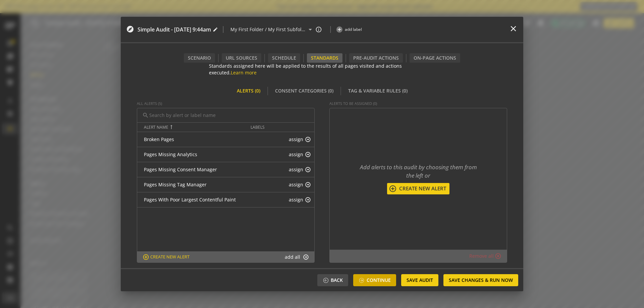  Describe the element at coordinates (481, 280) in the screenshot. I see `span: Save Changes & Run Now` at that location.